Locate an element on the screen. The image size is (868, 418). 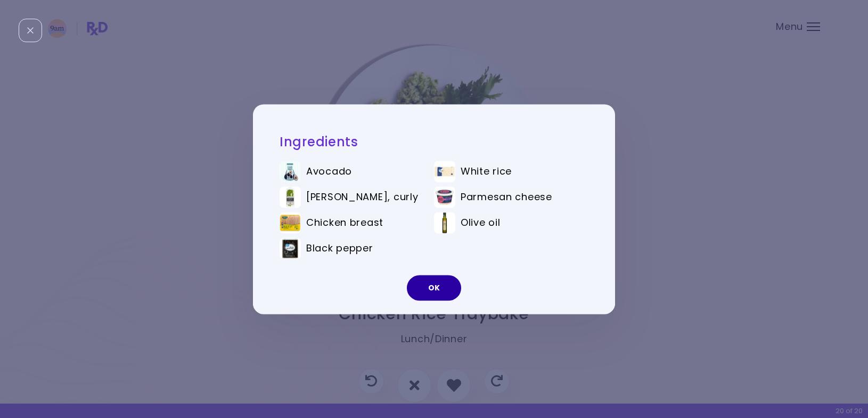
h2: Ingredients is located at coordinates (434, 141).